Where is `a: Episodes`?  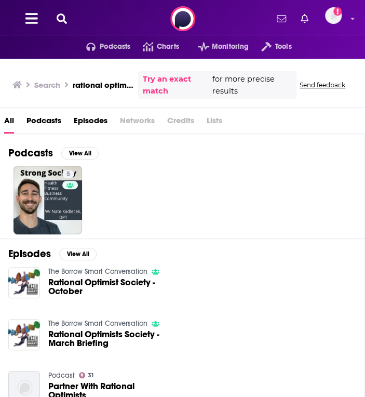 a: Episodes is located at coordinates (90, 123).